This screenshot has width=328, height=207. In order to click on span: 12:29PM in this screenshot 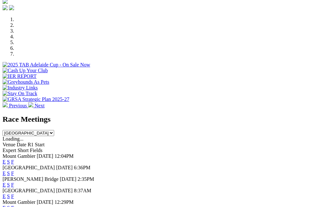, I will do `click(64, 202)`.